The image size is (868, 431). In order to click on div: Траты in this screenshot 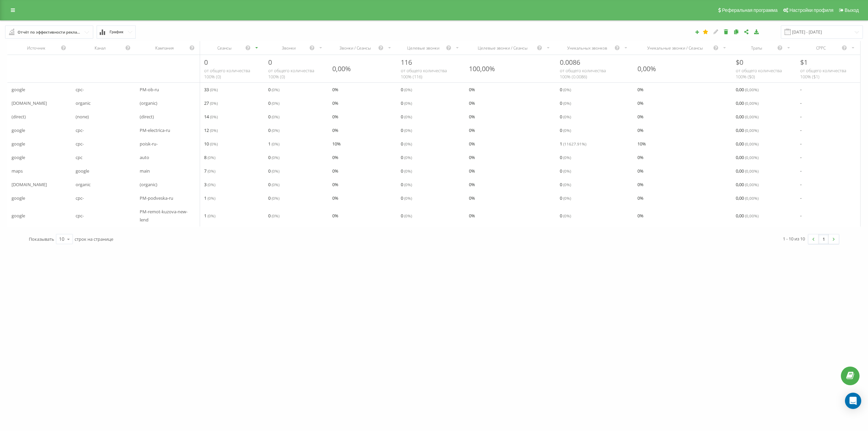, I will do `click(756, 48)`.